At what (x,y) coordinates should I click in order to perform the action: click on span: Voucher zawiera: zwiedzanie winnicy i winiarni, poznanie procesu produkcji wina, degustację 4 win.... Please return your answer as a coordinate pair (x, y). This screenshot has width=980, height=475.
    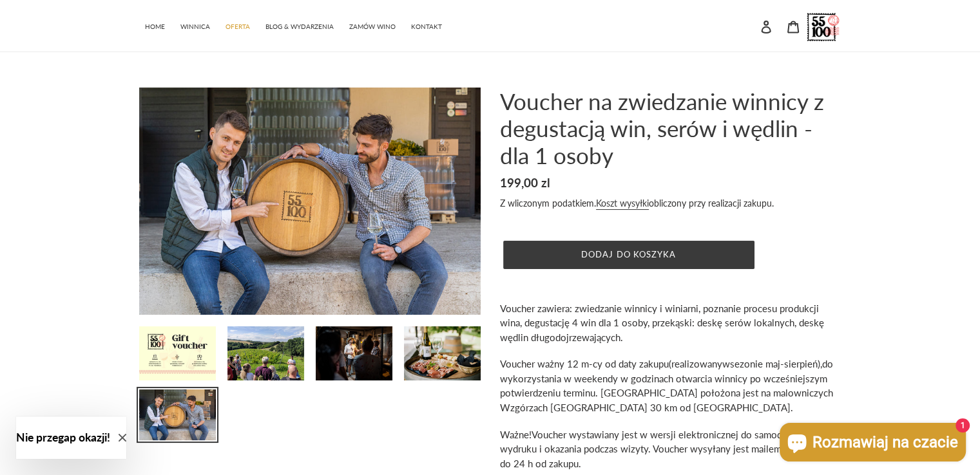
    Looking at the image, I should click on (662, 323).